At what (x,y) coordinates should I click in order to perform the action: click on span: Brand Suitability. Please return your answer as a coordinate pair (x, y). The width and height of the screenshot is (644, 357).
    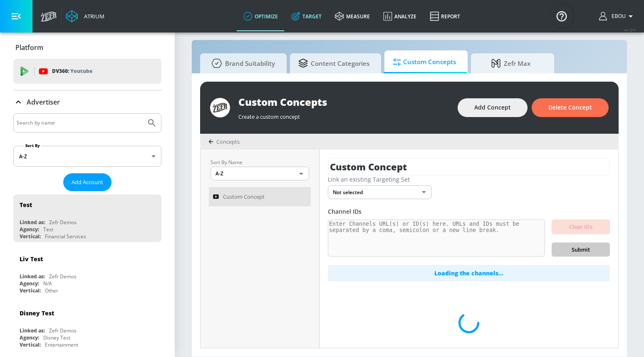
    Looking at the image, I should click on (242, 63).